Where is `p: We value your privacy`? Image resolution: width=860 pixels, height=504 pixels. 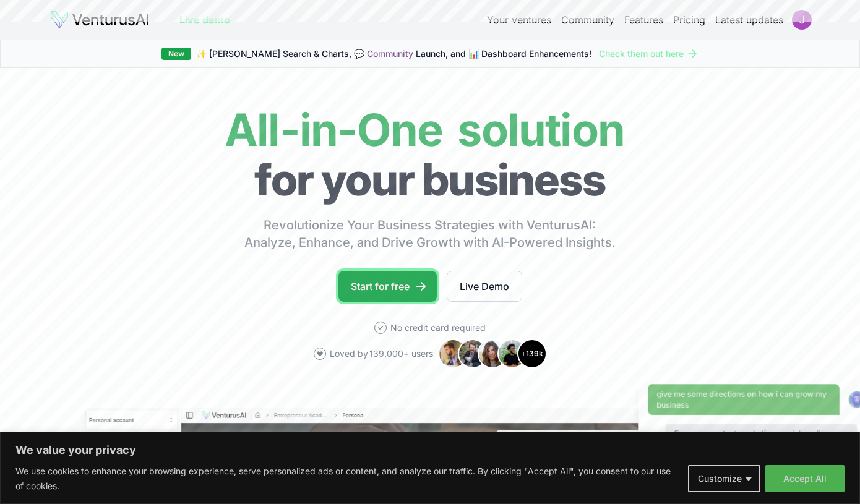
p: We value your privacy is located at coordinates (430, 451).